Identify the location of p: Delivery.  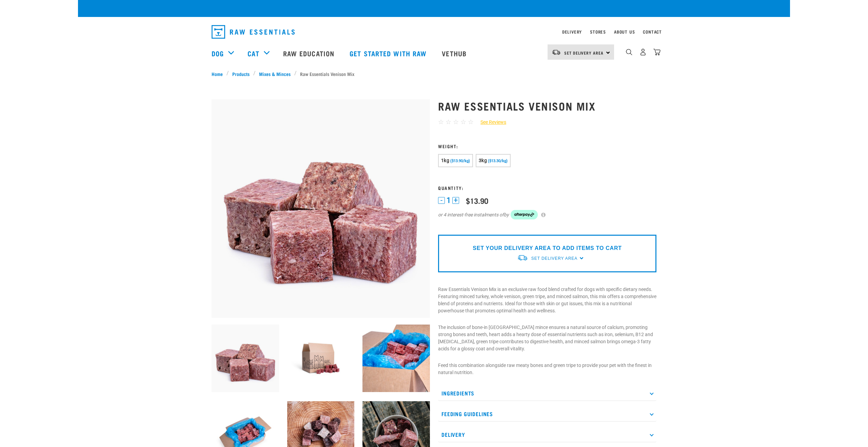
(548, 434).